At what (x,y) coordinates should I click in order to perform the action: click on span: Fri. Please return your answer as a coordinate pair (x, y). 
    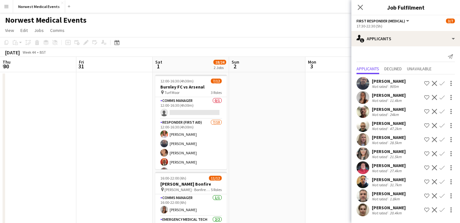
    Looking at the image, I should click on (82, 62).